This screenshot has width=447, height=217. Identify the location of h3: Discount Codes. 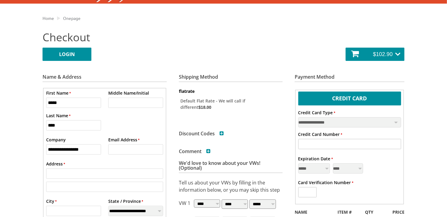
(201, 134).